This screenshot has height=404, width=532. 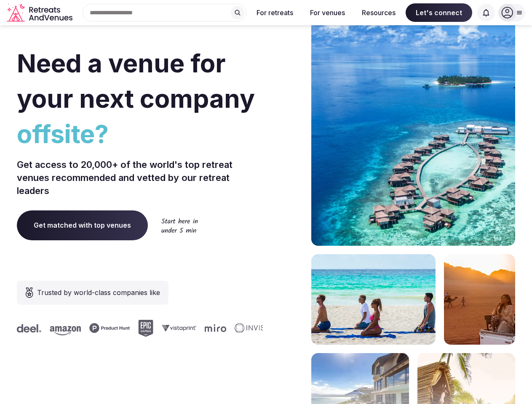 I want to click on span: Let's connect, so click(x=439, y=12).